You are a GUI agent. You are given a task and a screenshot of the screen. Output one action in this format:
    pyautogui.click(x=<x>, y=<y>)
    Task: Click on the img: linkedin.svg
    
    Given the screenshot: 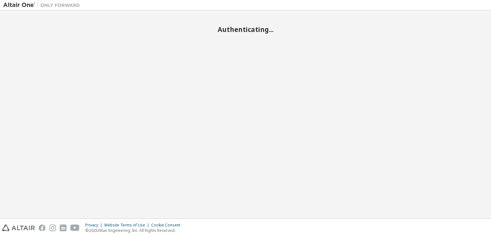 What is the action you would take?
    pyautogui.click(x=63, y=228)
    